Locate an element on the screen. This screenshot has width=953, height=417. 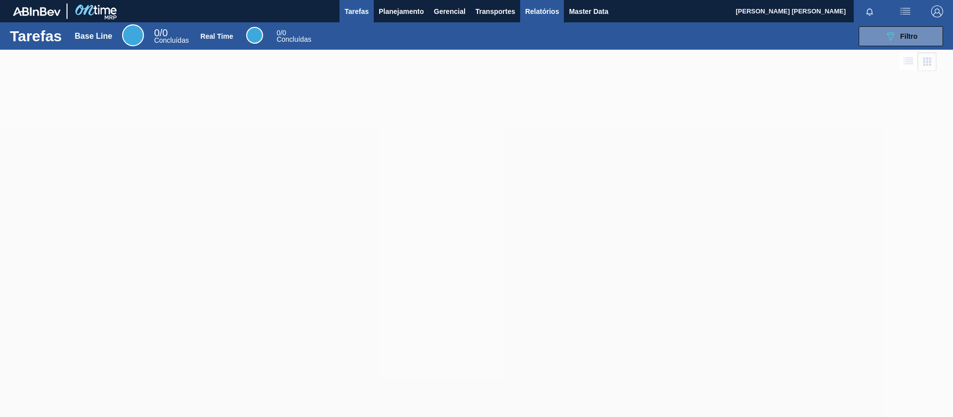
span: Tarefas is located at coordinates (356, 11).